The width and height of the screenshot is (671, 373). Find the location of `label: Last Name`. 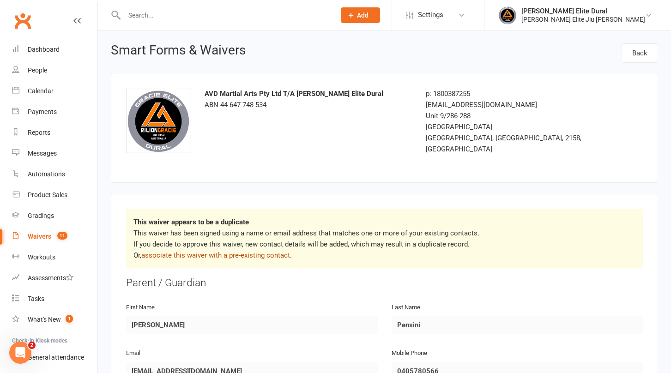

label: Last Name is located at coordinates (406, 308).